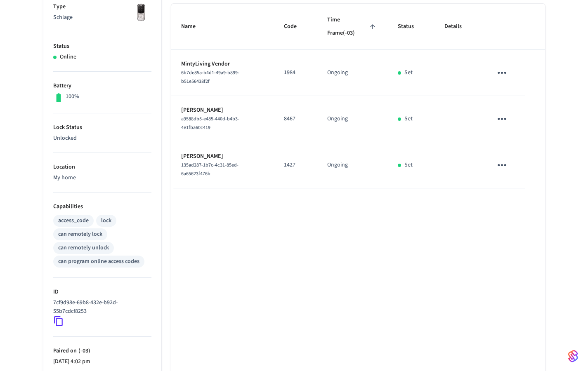  What do you see at coordinates (102, 128) in the screenshot?
I see `p: Lock Status` at bounding box center [102, 128].